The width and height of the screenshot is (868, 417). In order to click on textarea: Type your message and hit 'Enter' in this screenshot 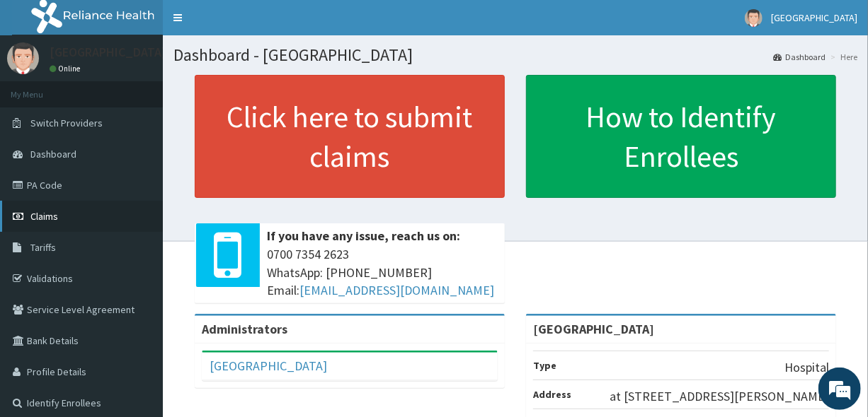, I will do `click(138, 297)`.